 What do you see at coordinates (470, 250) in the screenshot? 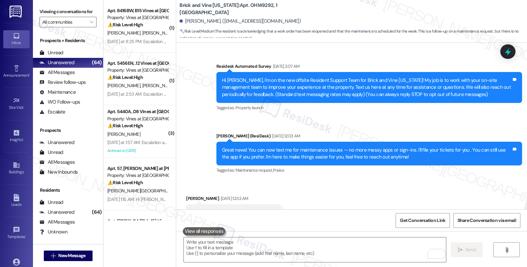
I see `span: Send` at bounding box center [470, 250].